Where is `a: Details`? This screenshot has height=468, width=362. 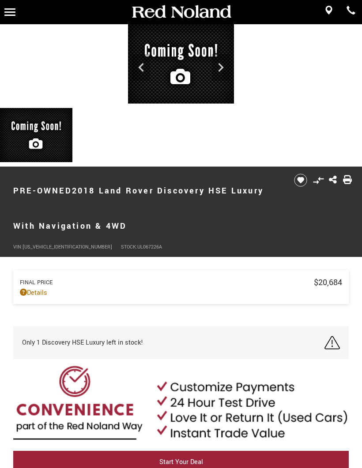
a: Details is located at coordinates (181, 293).